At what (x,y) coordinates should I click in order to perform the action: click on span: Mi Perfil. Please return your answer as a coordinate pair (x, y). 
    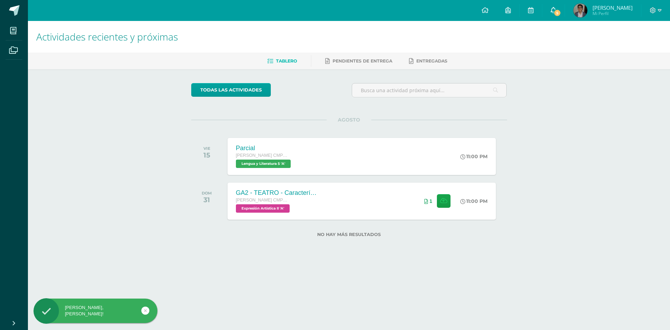
    Looking at the image, I should click on (613, 13).